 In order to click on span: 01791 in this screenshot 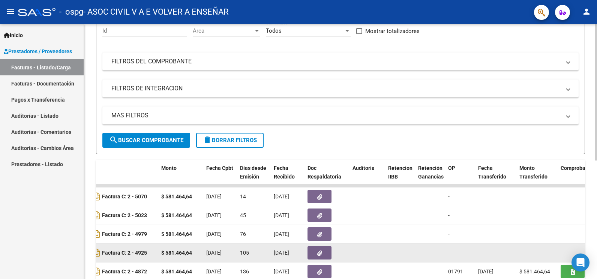, I will do `click(455, 271)`.